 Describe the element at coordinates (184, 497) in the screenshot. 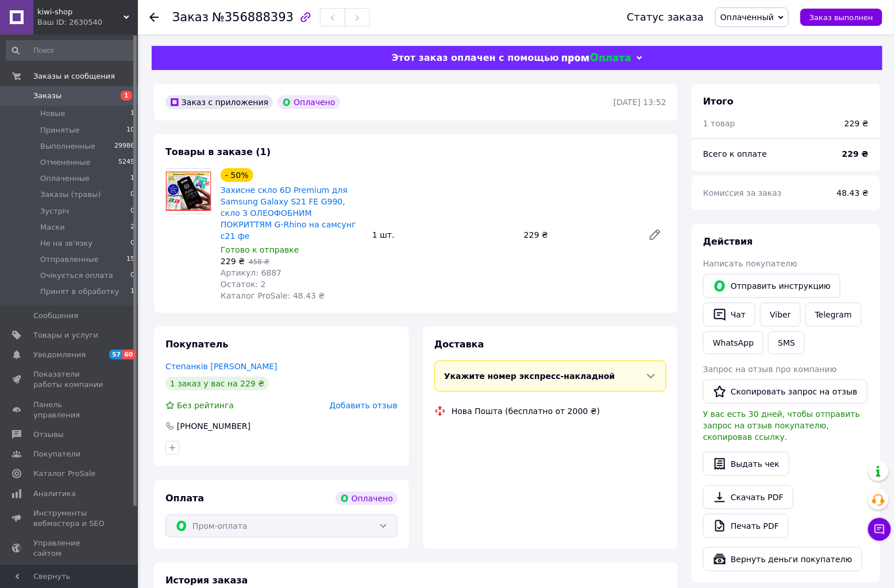

I see `span: Оплата` at that location.